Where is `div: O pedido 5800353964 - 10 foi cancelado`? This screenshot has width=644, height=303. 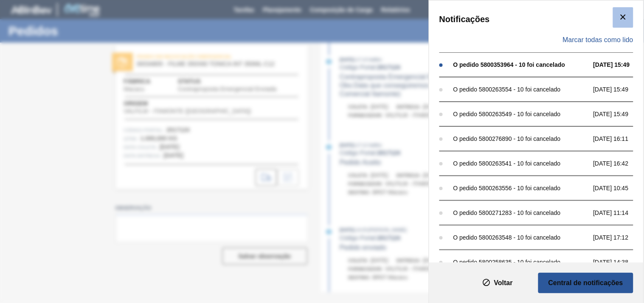
div: O pedido 5800353964 - 10 foi cancelado is located at coordinates (522, 65).